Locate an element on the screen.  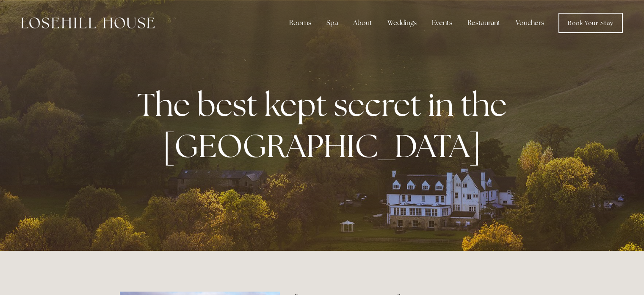
div: Events is located at coordinates (442, 23).